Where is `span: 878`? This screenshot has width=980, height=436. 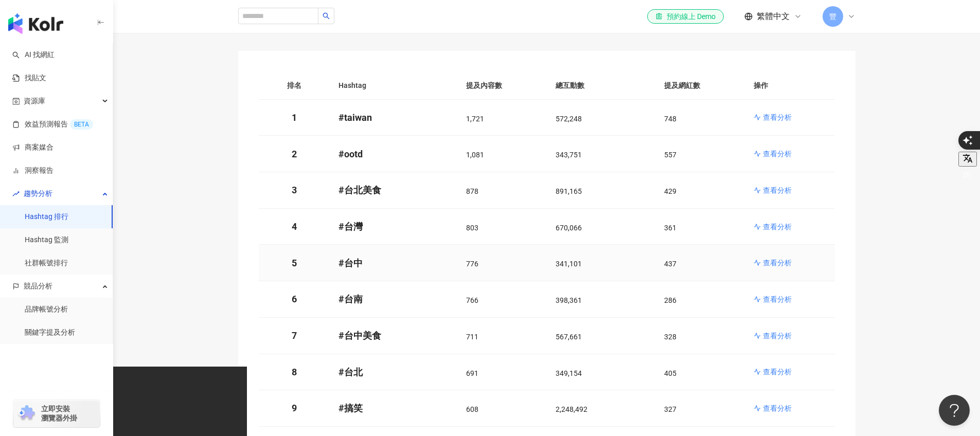 span: 878 is located at coordinates (472, 191).